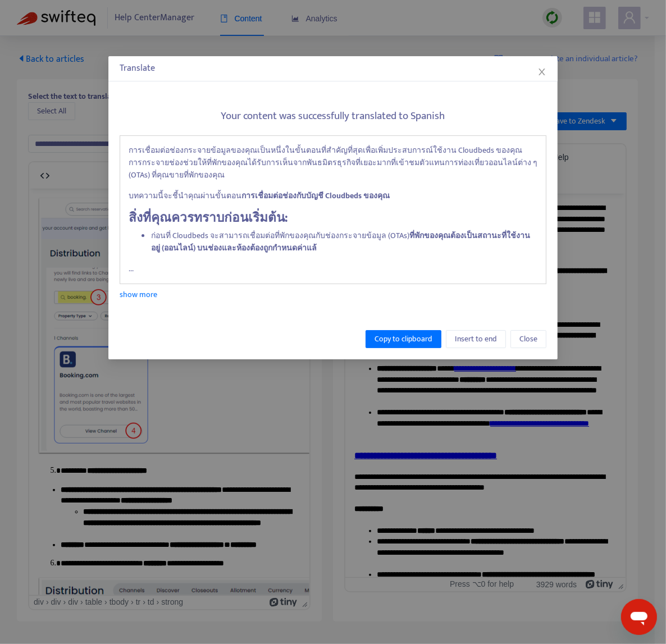  Describe the element at coordinates (138, 294) in the screenshot. I see `a: show more` at that location.